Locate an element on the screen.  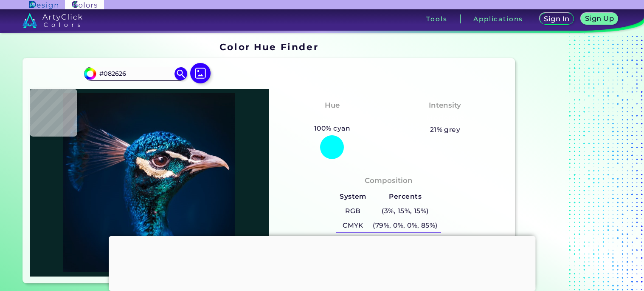
a: Sign In is located at coordinates (557, 18).